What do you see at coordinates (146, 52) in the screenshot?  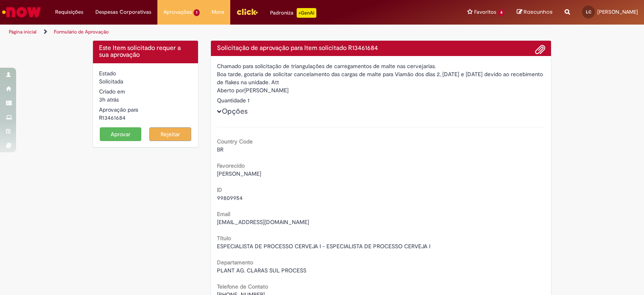 I see `h4: Este Item solicitado requer a sua aprovação` at bounding box center [146, 52].